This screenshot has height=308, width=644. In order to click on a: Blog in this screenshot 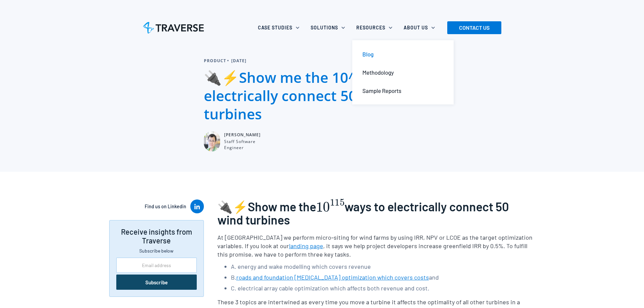, I will do `click(403, 54)`.